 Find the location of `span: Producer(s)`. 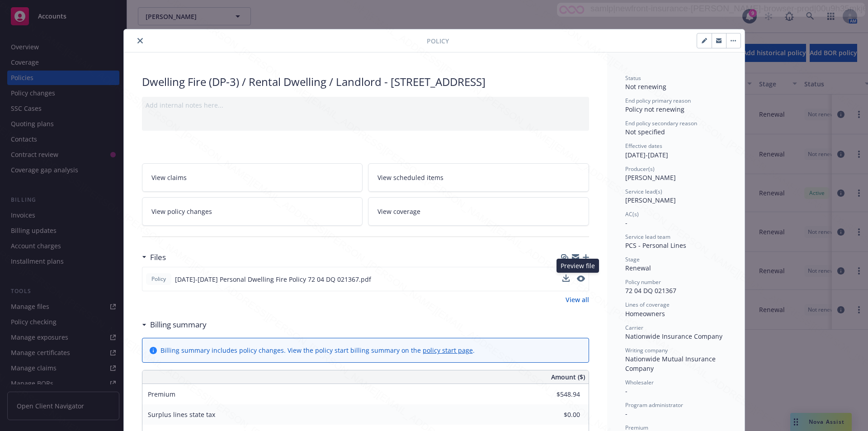

span: Producer(s) is located at coordinates (640, 169).